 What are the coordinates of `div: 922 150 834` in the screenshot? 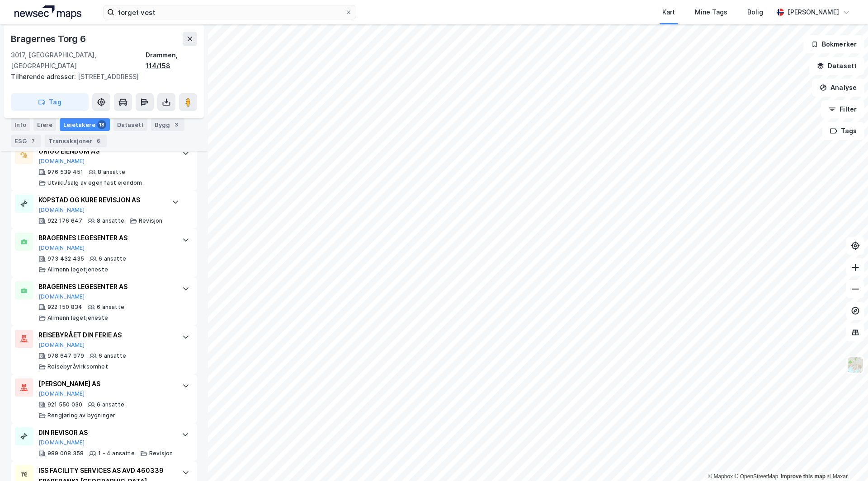 It's located at (65, 307).